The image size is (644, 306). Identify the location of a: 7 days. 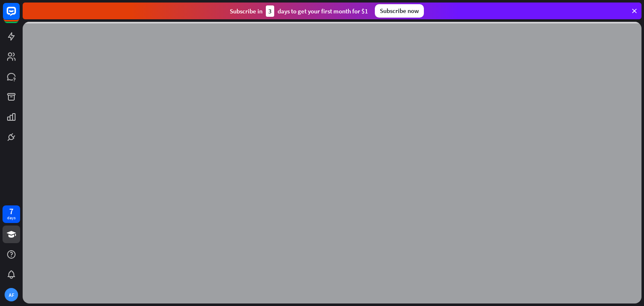
(12, 214).